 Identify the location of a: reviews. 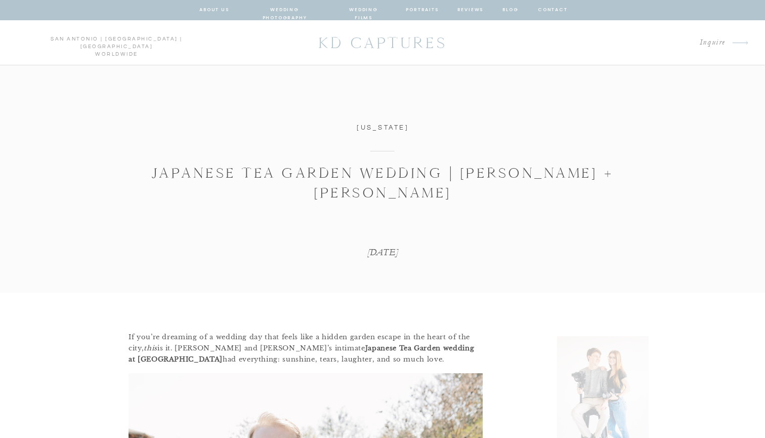
(470, 10).